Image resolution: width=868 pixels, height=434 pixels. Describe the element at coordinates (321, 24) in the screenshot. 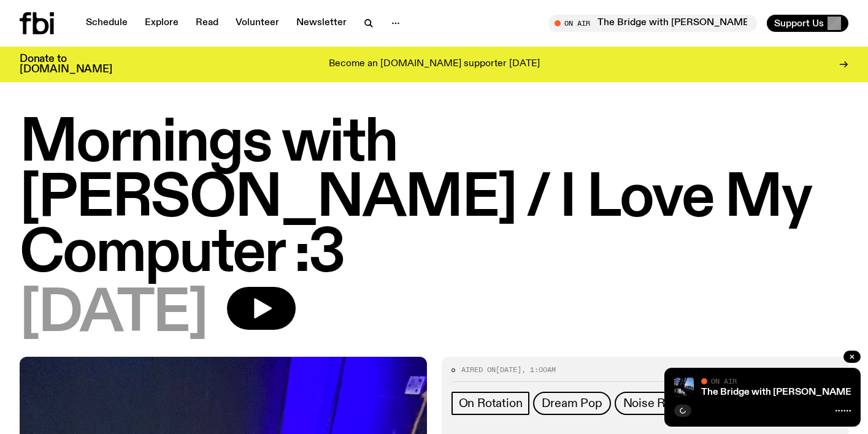

I see `a: Newsletter` at that location.